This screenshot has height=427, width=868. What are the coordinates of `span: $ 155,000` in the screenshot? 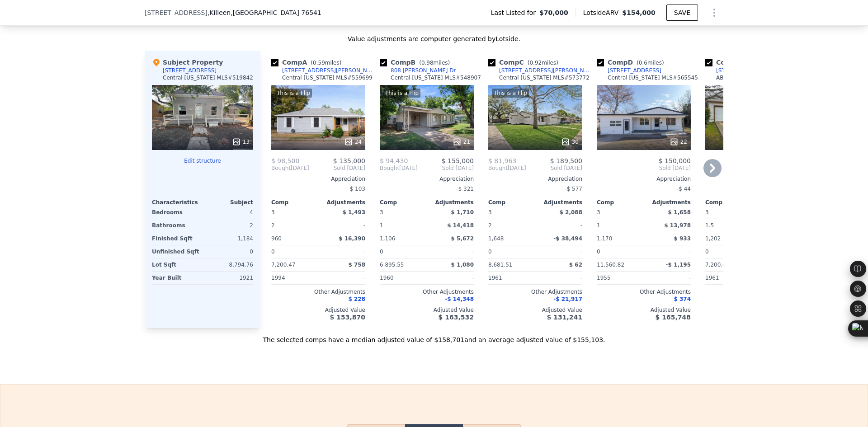 It's located at (457, 161).